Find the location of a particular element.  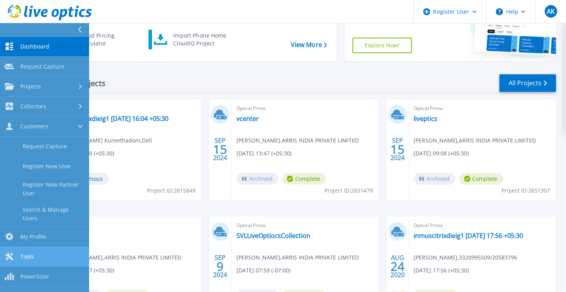

a: liveptics is located at coordinates (426, 119).